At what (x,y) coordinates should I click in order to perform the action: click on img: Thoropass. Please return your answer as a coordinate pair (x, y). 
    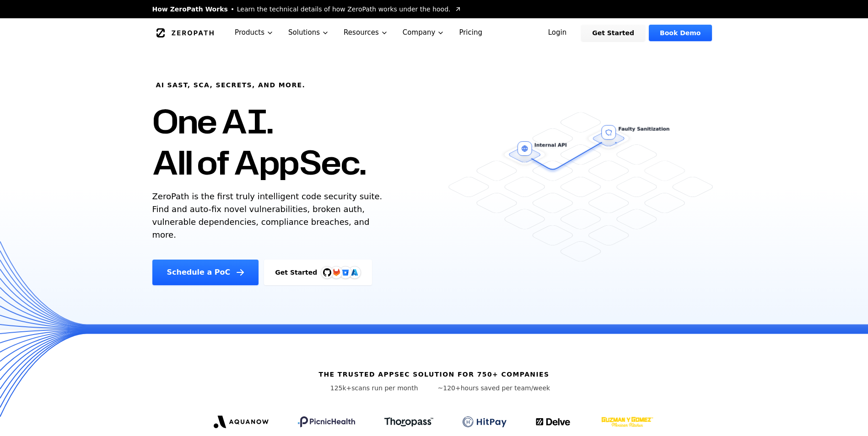
    Looking at the image, I should click on (409, 422).